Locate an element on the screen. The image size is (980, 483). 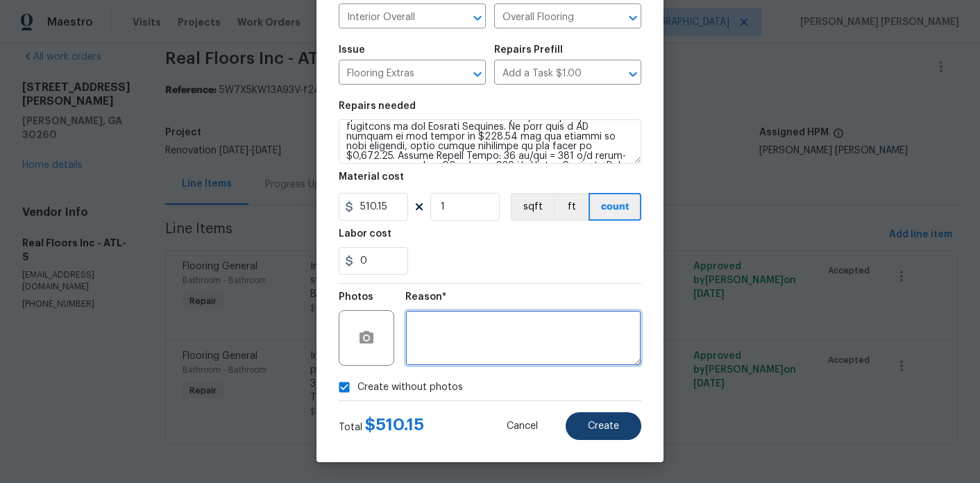
h5: Photos is located at coordinates (356, 297).